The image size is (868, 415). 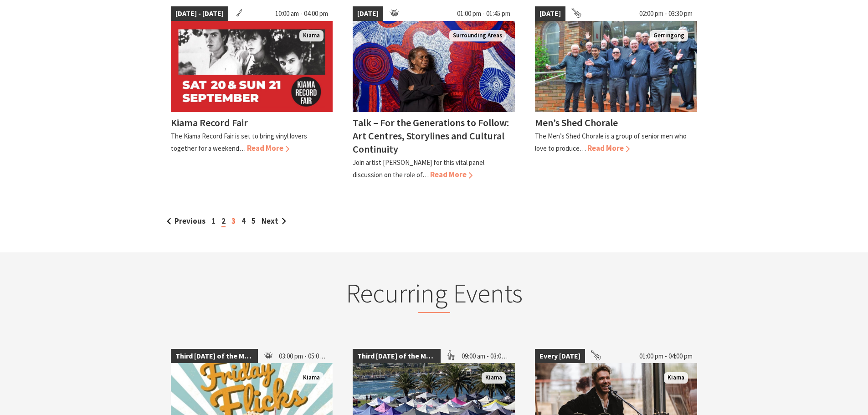 What do you see at coordinates (253, 221) in the screenshot?
I see `a: 5` at bounding box center [253, 221].